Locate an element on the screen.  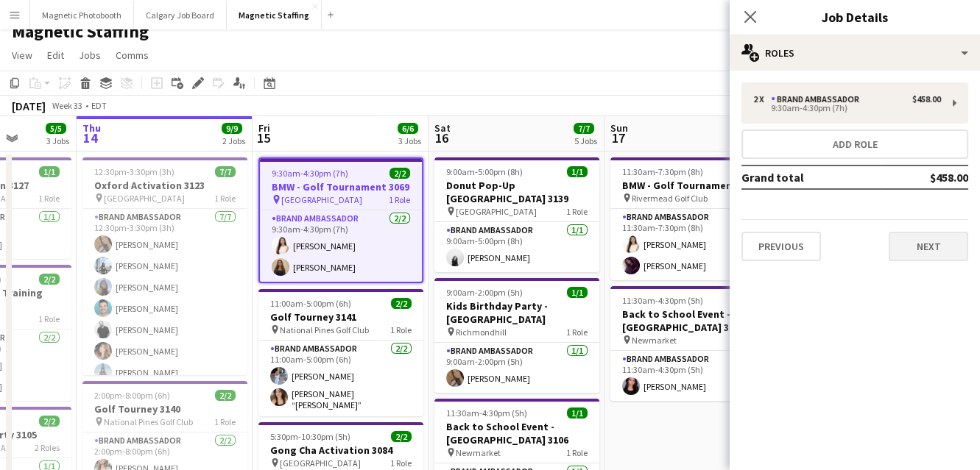
app-job-card: 11:00am-5:00pm (6h)2/2Golf Tourney 3141 National Pines Golf Club1 RoleBrand Ambassador2/211:00am-... is located at coordinates (341, 352).